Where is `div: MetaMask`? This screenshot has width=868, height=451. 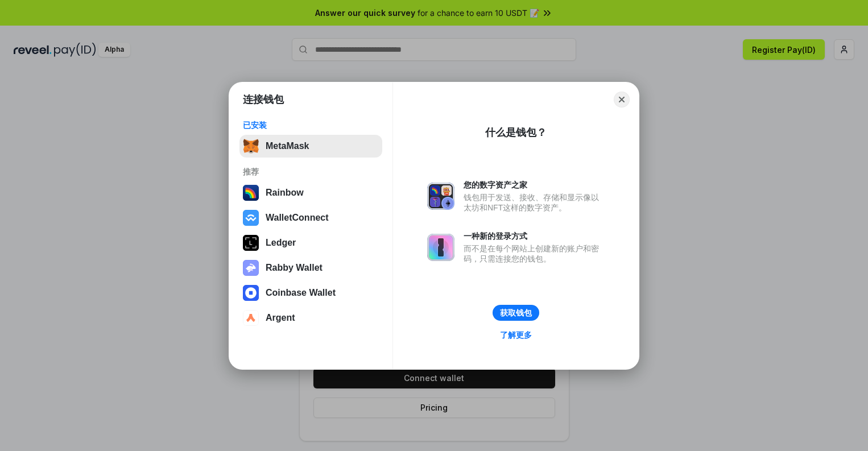 div: MetaMask is located at coordinates (287, 146).